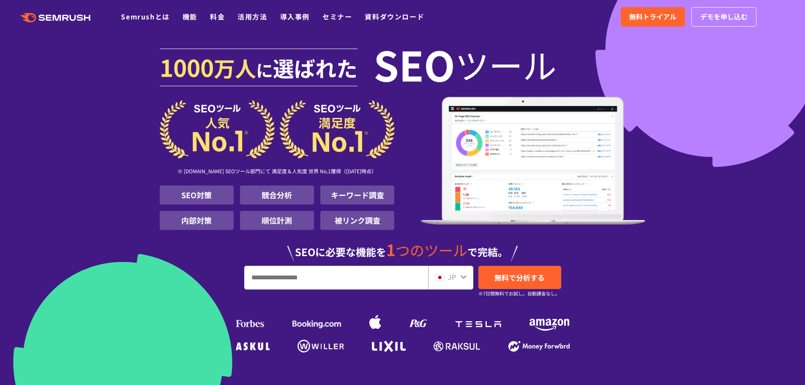 The height and width of the screenshot is (385, 805). What do you see at coordinates (196, 195) in the screenshot?
I see `li: SEO対策` at bounding box center [196, 195].